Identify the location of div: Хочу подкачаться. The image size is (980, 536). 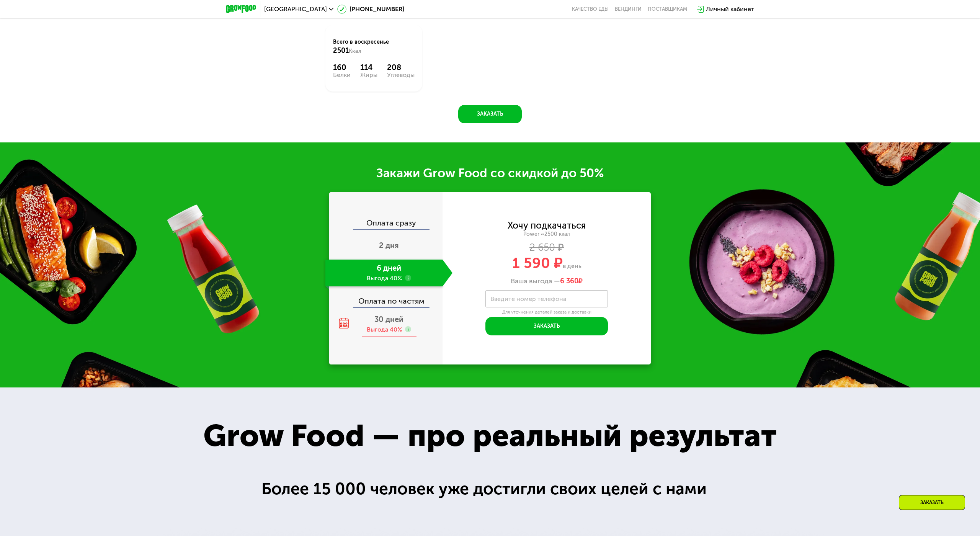
(546, 226).